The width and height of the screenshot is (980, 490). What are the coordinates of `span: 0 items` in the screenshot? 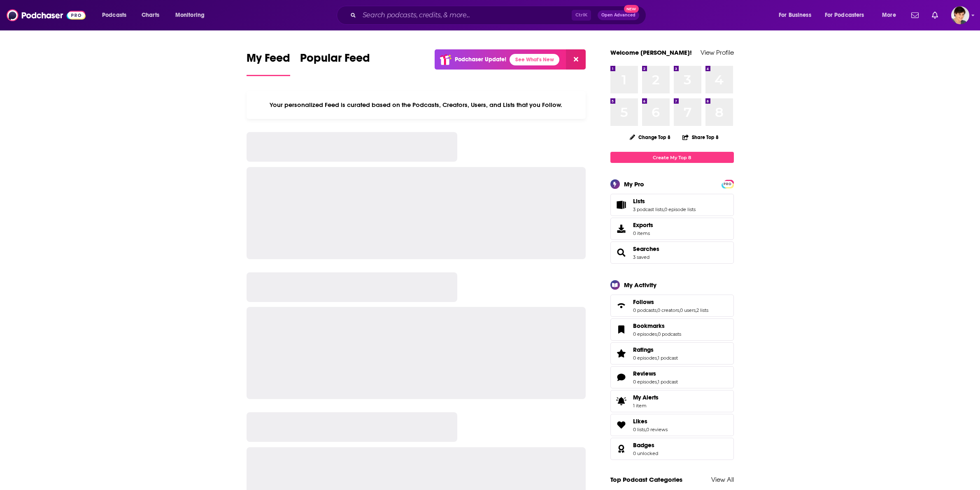 It's located at (643, 233).